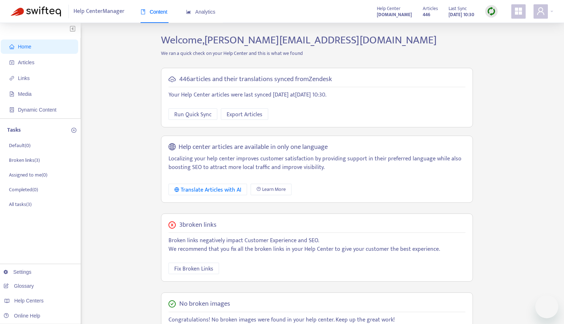  I want to click on span: close-circle, so click(172, 225).